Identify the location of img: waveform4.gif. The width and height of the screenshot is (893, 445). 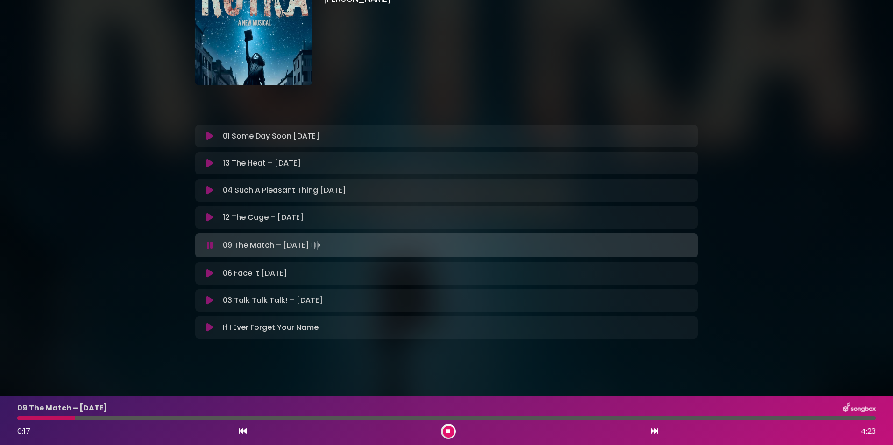
(316, 246).